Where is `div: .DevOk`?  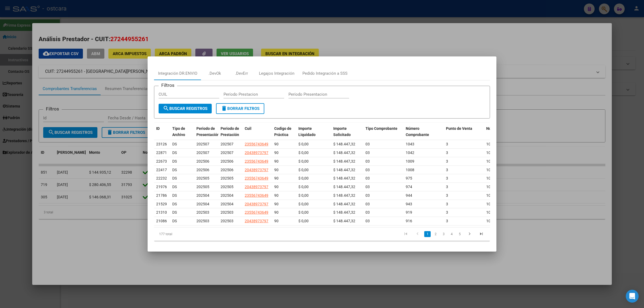
div: .DevOk is located at coordinates (214, 73).